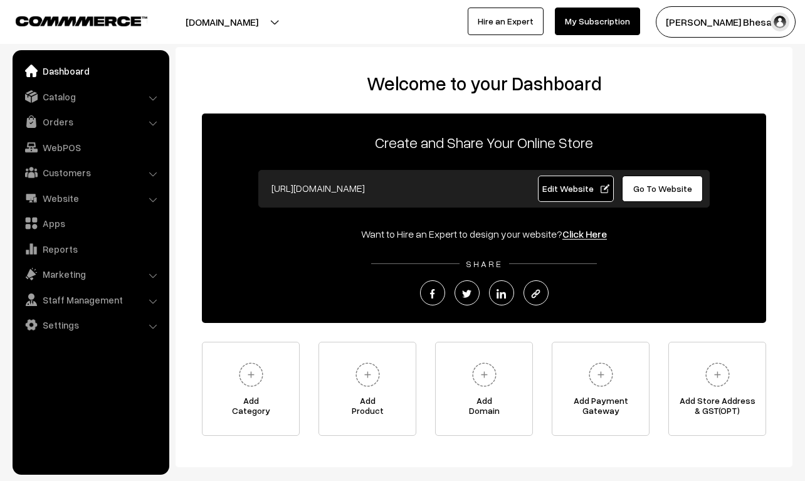  What do you see at coordinates (597, 21) in the screenshot?
I see `a: My Subscription` at bounding box center [597, 21].